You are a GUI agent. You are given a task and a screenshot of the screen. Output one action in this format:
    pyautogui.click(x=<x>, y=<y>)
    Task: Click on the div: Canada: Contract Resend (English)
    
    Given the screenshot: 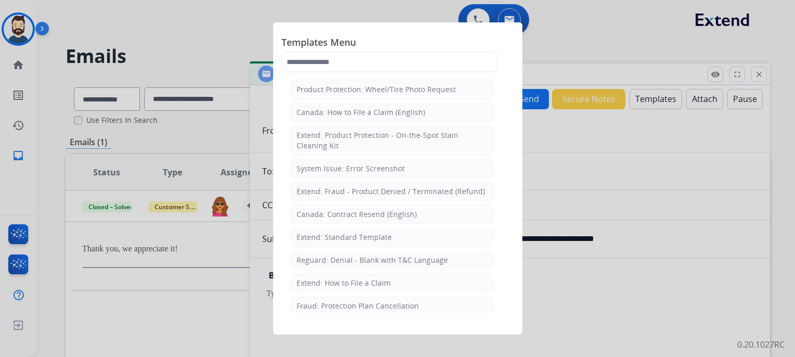 What is the action you would take?
    pyautogui.click(x=357, y=214)
    